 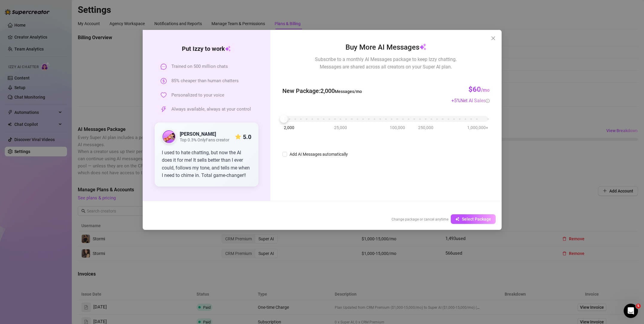 I want to click on span: /mo, so click(x=485, y=90).